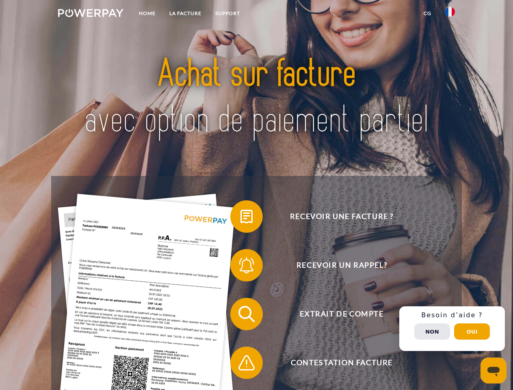 This screenshot has width=513, height=390. Describe the element at coordinates (247, 216) in the screenshot. I see `img: qb_bill.svg` at that location.